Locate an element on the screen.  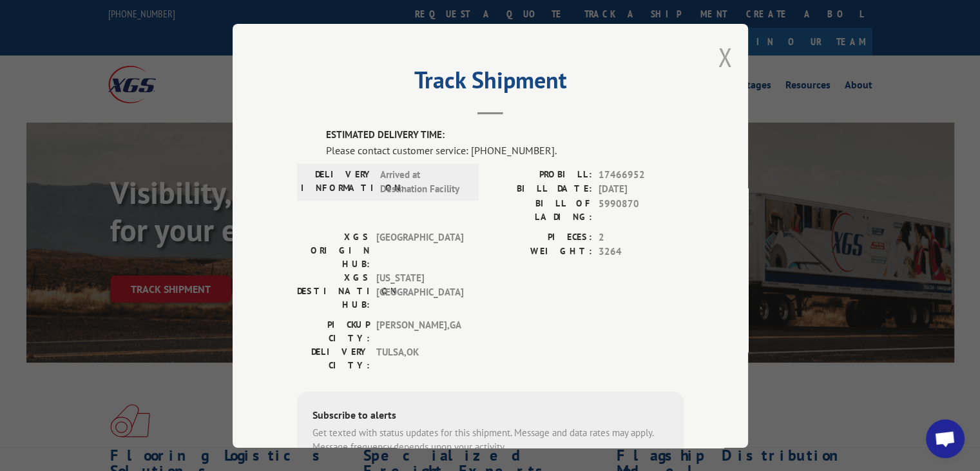
label: BILL DATE: is located at coordinates (542, 189).